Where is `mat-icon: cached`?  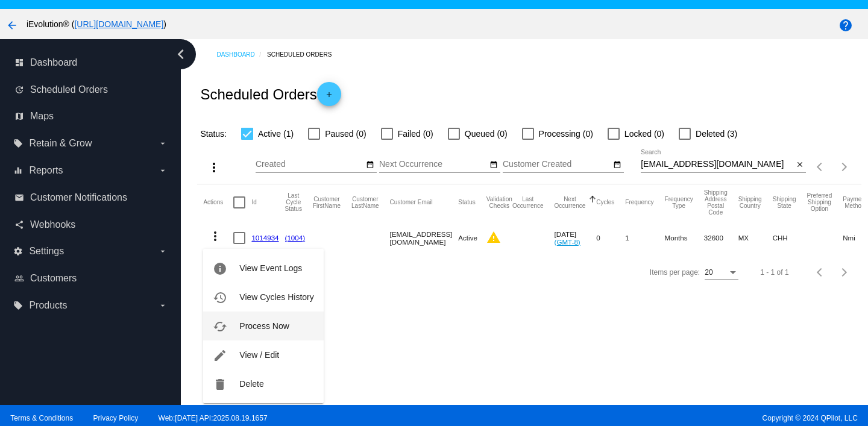
mat-icon: cached is located at coordinates (220, 327).